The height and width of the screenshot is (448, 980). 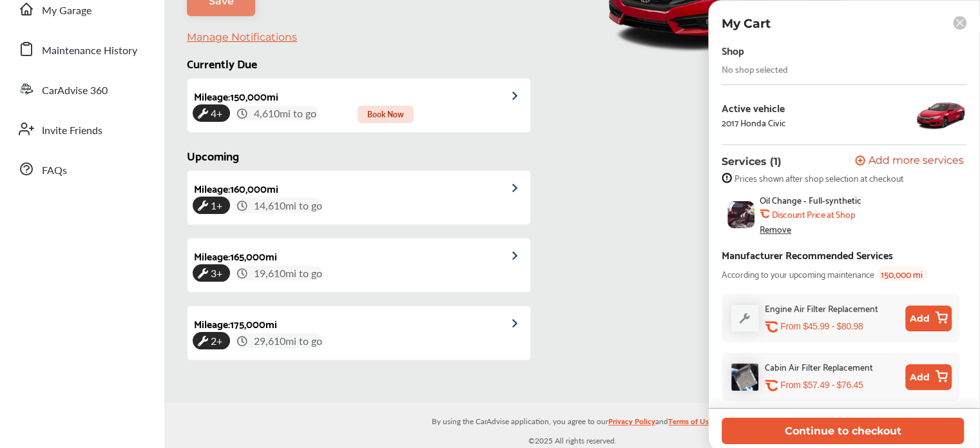 I want to click on span: My Garage, so click(x=66, y=11).